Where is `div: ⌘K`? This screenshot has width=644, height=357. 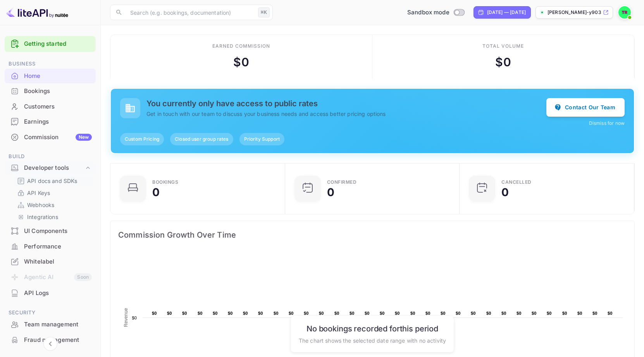 div: ⌘K is located at coordinates (264, 13).